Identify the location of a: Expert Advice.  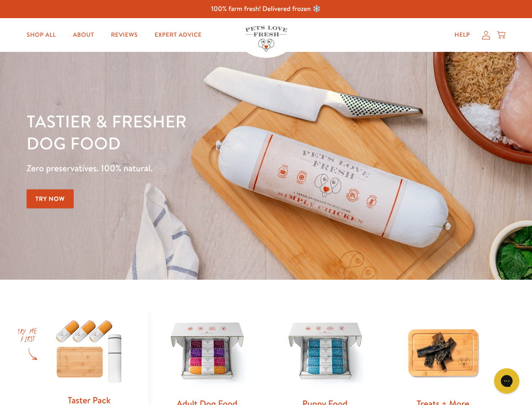
(178, 35).